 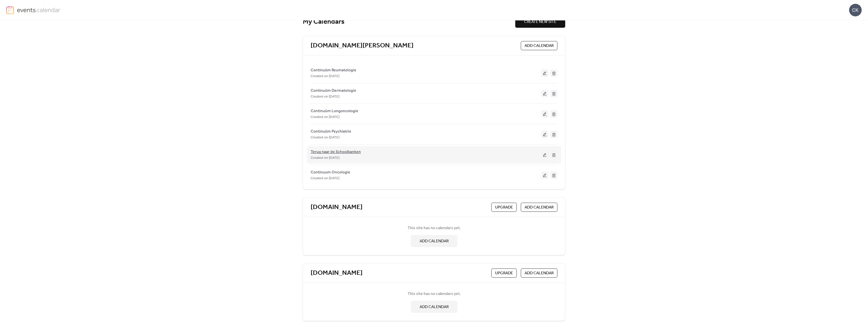 What do you see at coordinates (334, 70) in the screenshot?
I see `span: Continuüm Reumatologie` at bounding box center [334, 70].